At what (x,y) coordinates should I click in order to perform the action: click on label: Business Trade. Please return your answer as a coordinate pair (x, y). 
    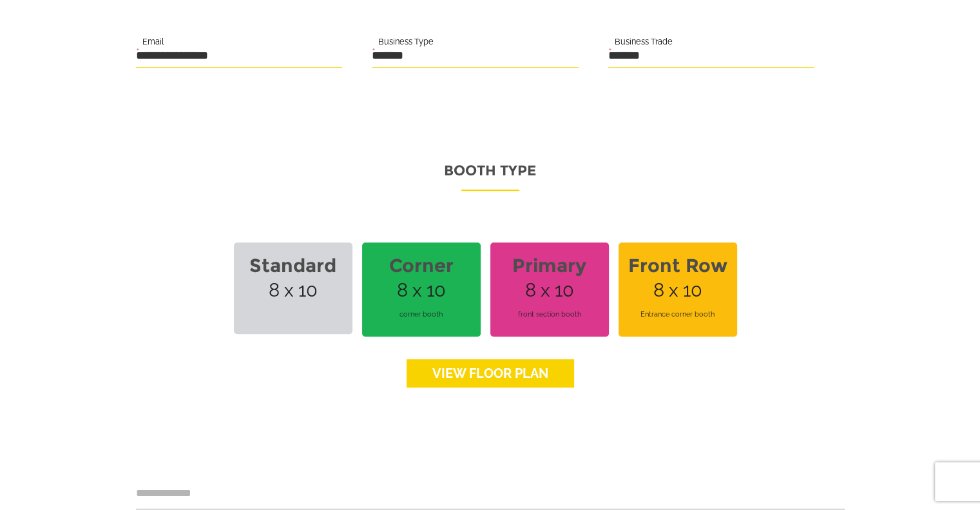
    Looking at the image, I should click on (644, 41).